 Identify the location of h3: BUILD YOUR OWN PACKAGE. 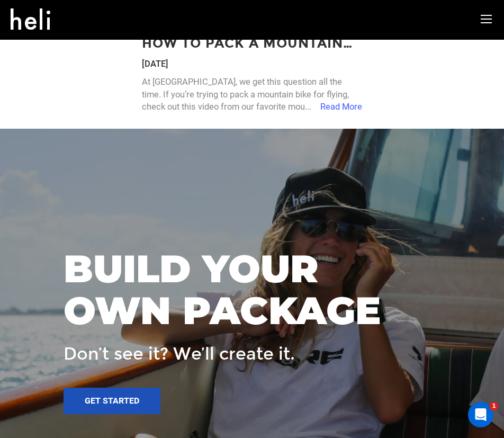
(240, 289).